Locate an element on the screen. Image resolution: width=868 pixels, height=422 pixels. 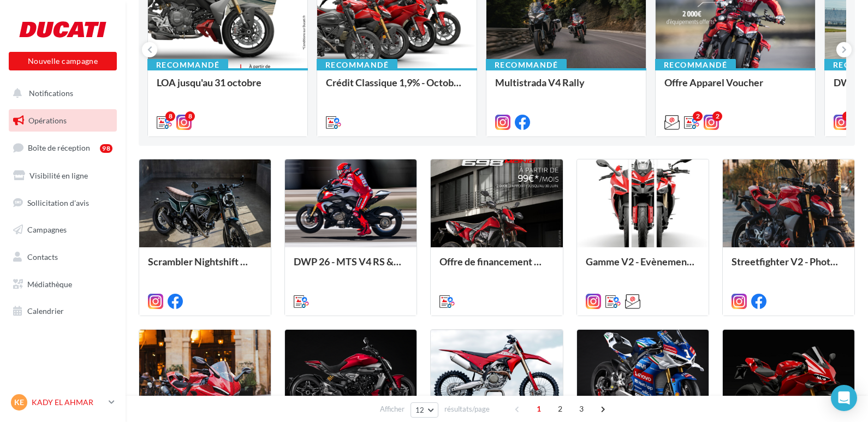
div: Open Intercom Messenger is located at coordinates (844, 398).